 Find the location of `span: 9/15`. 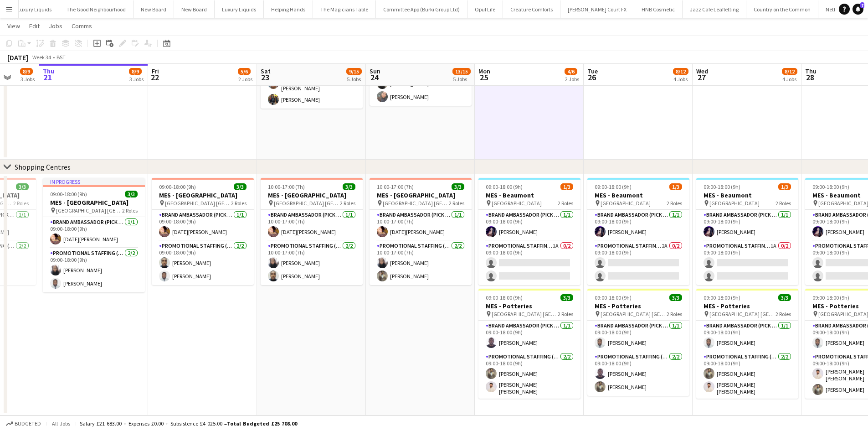

span: 9/15 is located at coordinates (355, 71).